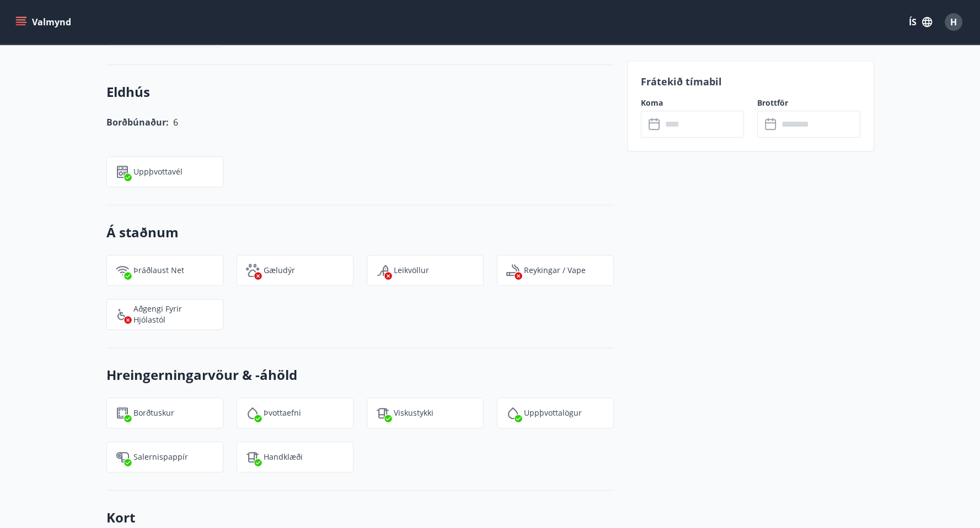  What do you see at coordinates (253, 458) in the screenshot?
I see `img: uiBtL0ikWr40dZiggAgPY6zIBwQcLm3lMVfqTObx.svg` at bounding box center [253, 458].